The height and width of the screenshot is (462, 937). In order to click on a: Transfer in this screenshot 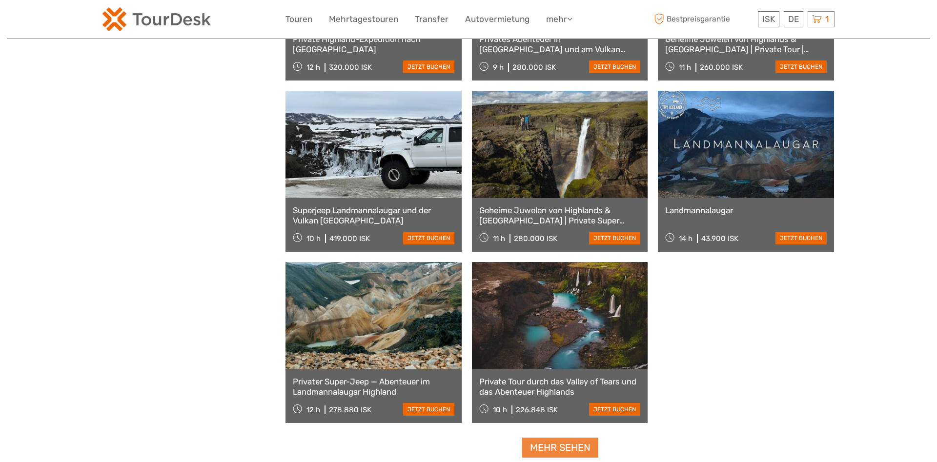, I will do `click(432, 19)`.